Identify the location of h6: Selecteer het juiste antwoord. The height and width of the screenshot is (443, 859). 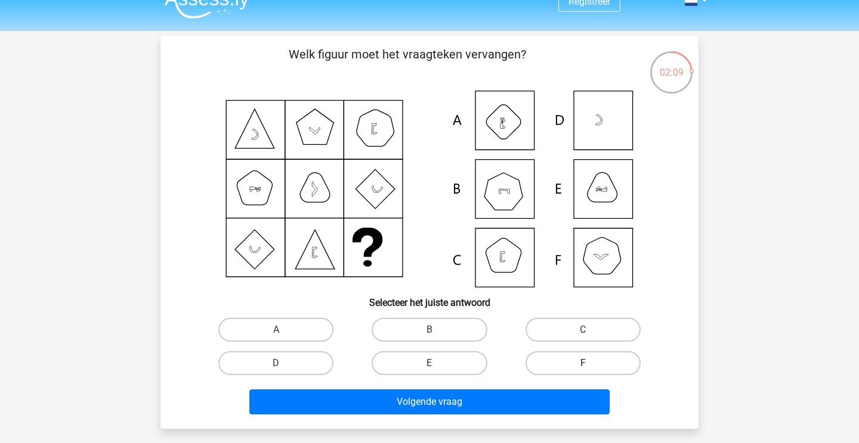
(429, 298).